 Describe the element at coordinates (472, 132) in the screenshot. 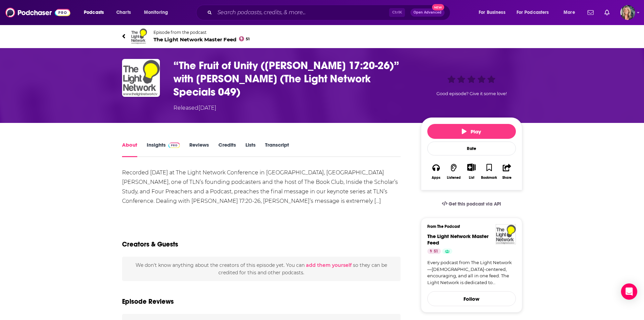

I see `button: Play` at that location.